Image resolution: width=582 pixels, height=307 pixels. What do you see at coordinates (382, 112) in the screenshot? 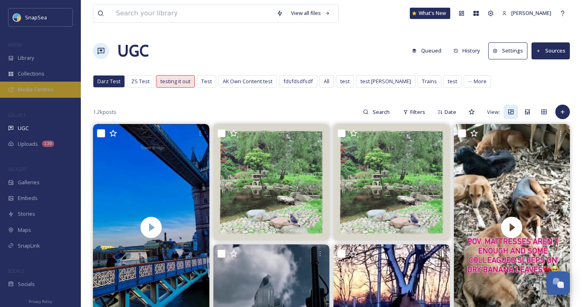
I see `input: Search` at bounding box center [382, 112].